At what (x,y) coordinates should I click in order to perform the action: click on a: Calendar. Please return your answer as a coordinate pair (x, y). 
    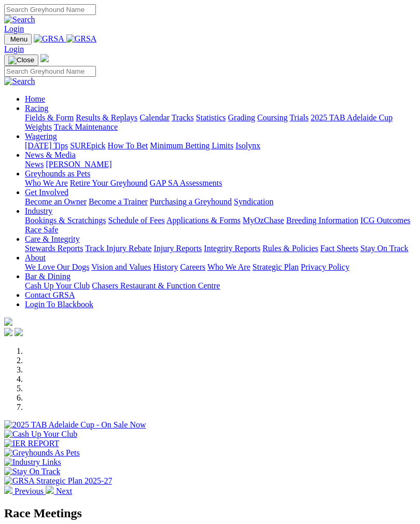
    Looking at the image, I should click on (154, 117).